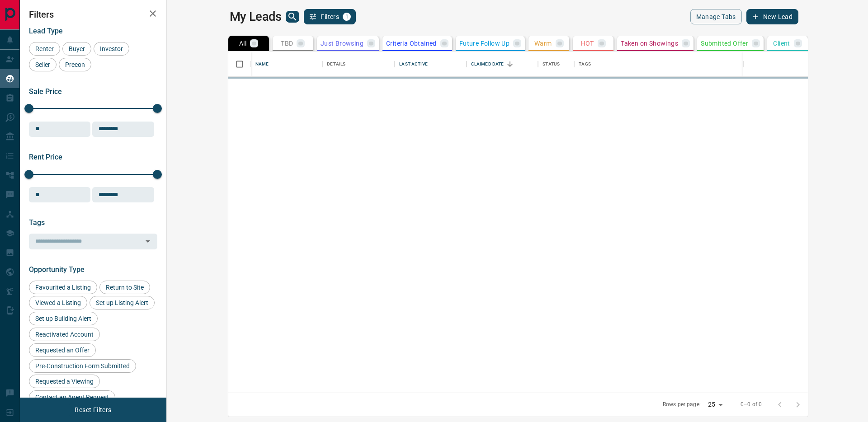 Image resolution: width=868 pixels, height=422 pixels. What do you see at coordinates (122, 303) in the screenshot?
I see `div: Set up Listing Alert` at bounding box center [122, 303].